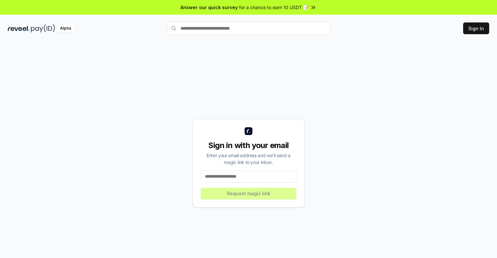  Describe the element at coordinates (249, 146) in the screenshot. I see `div: Sign in with your email` at that location.